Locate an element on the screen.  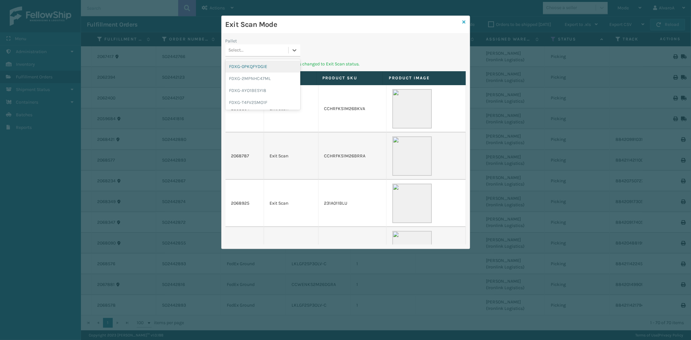
label: Product Image is located at coordinates (421, 78).